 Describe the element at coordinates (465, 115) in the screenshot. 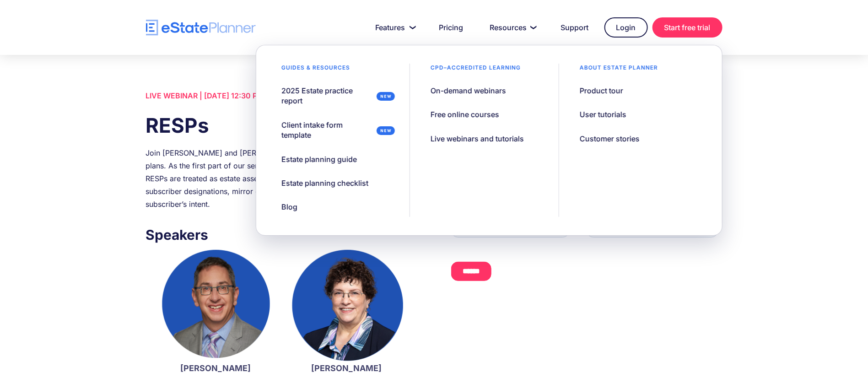

I see `a: Free online courses` at that location.